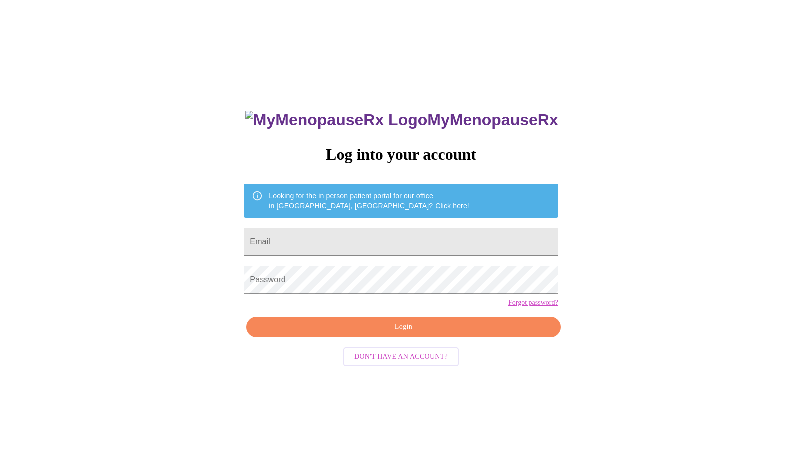 This screenshot has height=455, width=802. What do you see at coordinates (452, 206) in the screenshot?
I see `a: Click here!` at bounding box center [452, 206].